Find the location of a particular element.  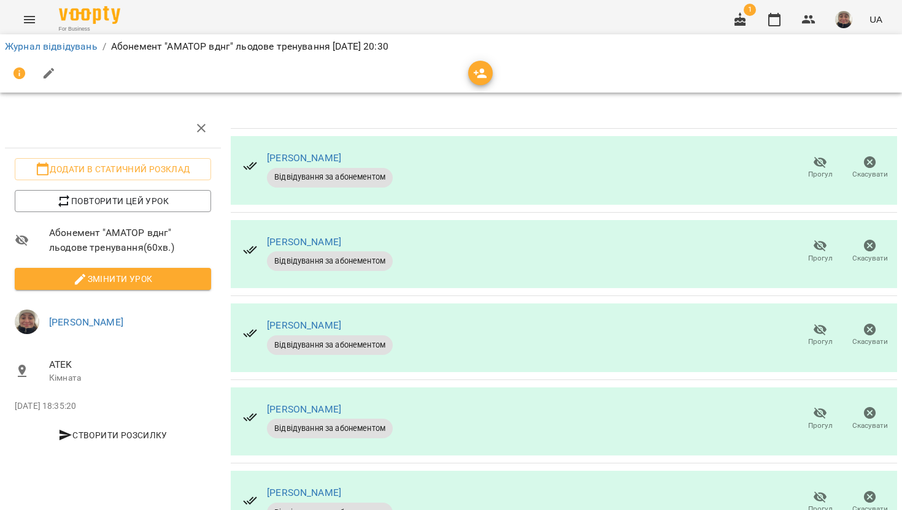

span: ATEK is located at coordinates (130, 365).